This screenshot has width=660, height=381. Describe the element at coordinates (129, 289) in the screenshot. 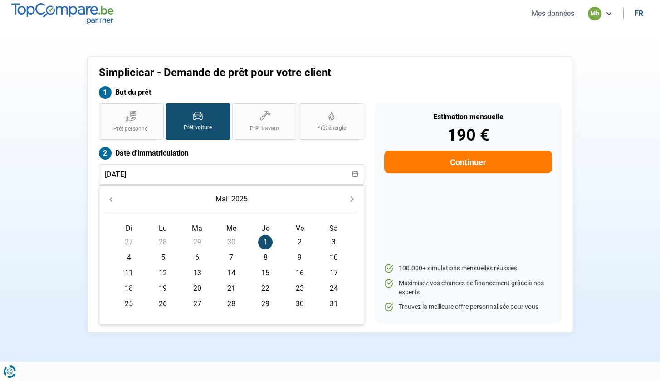

I see `td: 18` at that location.